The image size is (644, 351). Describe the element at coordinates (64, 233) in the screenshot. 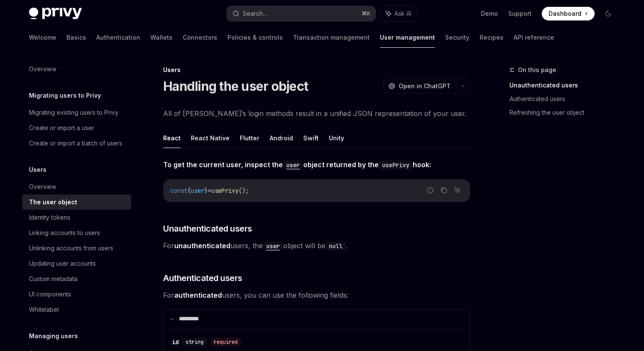

I see `div: Linking accounts to users` at that location.